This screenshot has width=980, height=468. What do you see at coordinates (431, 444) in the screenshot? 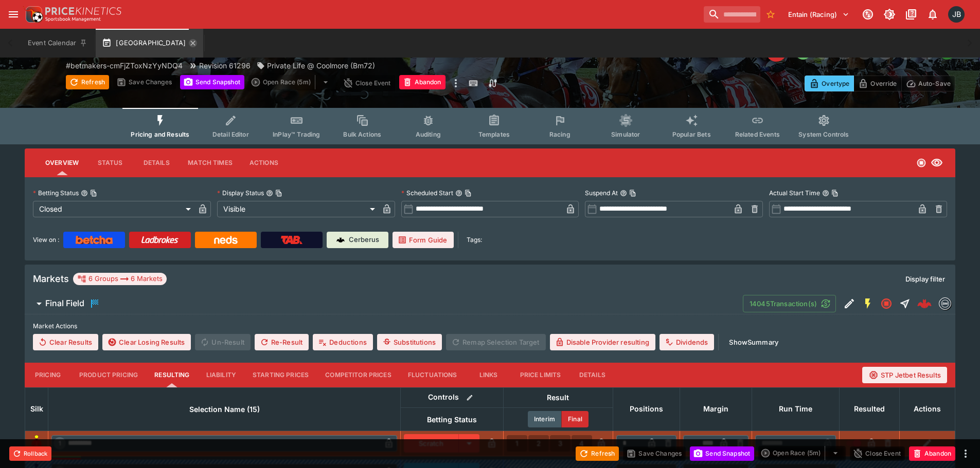
I see `button: Scratch` at bounding box center [431, 444].